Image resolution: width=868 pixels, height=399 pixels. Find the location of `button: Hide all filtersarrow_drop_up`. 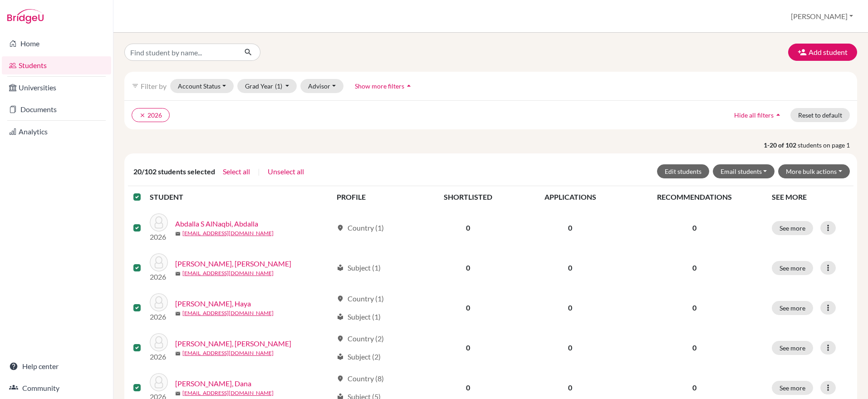

button: Hide all filtersarrow_drop_up is located at coordinates (758, 115).